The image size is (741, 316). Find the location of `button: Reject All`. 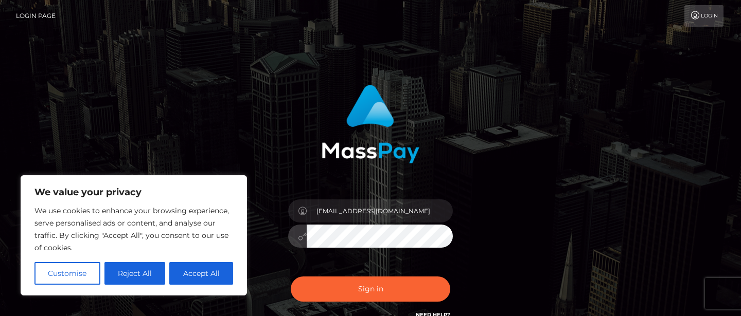

button: Reject All is located at coordinates (135, 274).